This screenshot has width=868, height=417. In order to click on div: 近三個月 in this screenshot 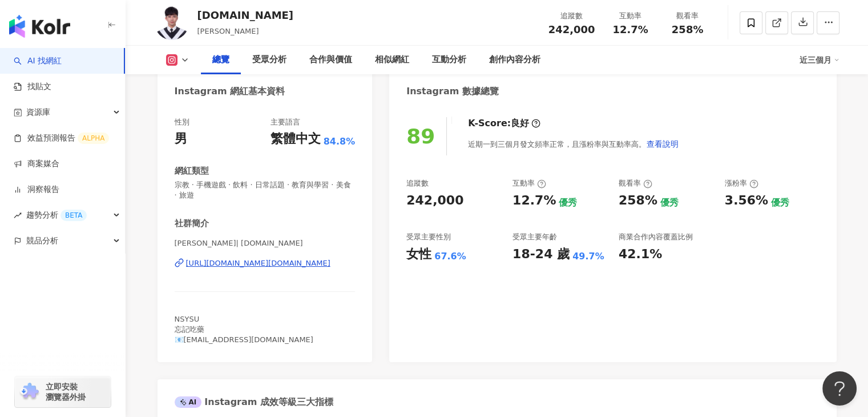, I will do `click(820, 60)`.